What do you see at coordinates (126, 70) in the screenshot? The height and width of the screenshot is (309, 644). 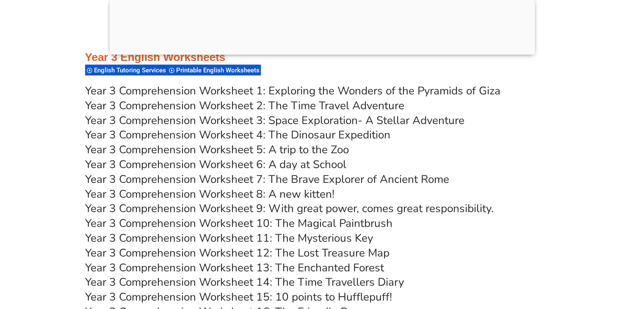 I see `div: English Tutoring Services` at bounding box center [126, 70].